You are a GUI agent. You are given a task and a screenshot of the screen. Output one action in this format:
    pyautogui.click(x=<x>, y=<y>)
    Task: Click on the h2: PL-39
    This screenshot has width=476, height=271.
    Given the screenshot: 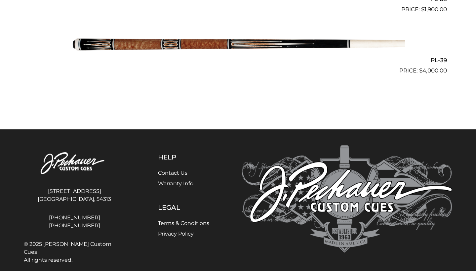 What is the action you would take?
    pyautogui.click(x=238, y=60)
    